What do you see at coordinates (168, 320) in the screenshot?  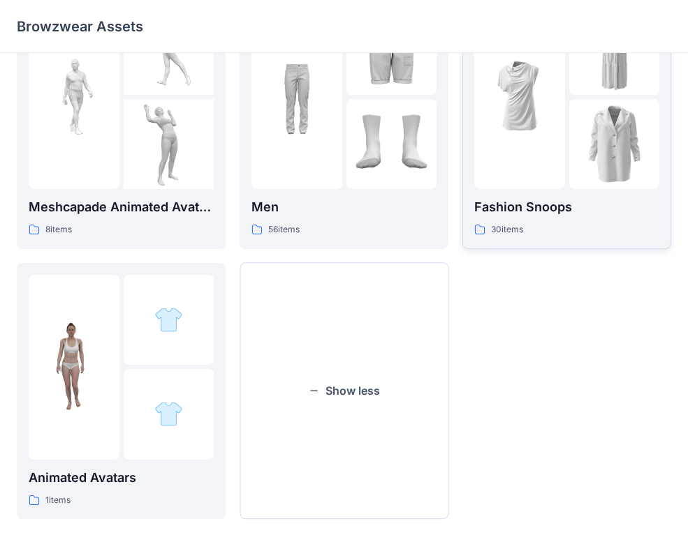 I see `img: folder 2` at bounding box center [168, 320].